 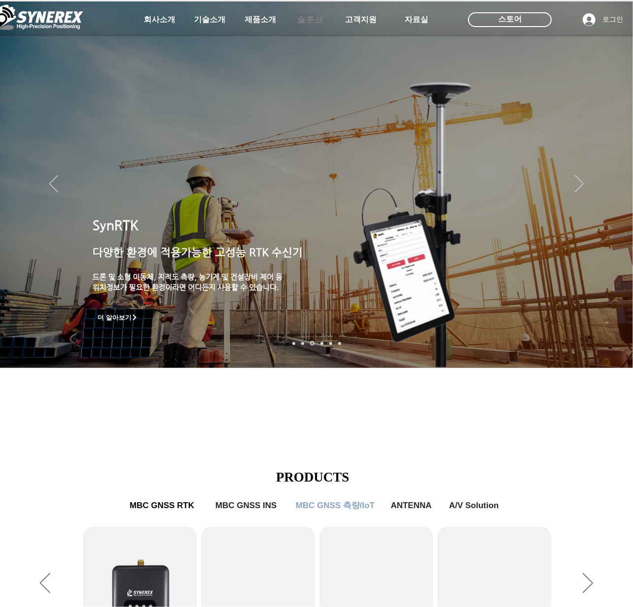 What do you see at coordinates (159, 20) in the screenshot?
I see `span: 회사소개` at bounding box center [159, 20].